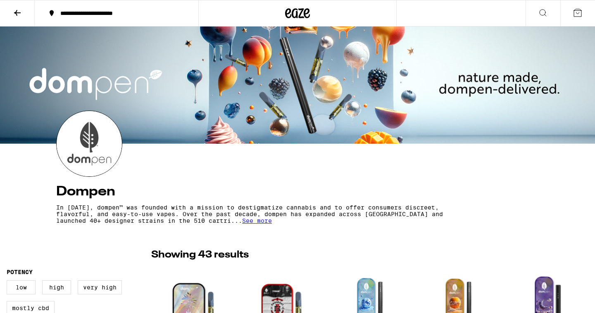  What do you see at coordinates (19, 272) in the screenshot?
I see `legend: Potency` at bounding box center [19, 272].